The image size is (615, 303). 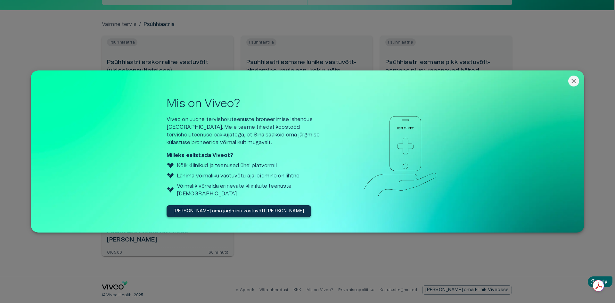 What do you see at coordinates (251, 155) in the screenshot?
I see `p: Milleks eelistada Viveot?` at bounding box center [251, 155].